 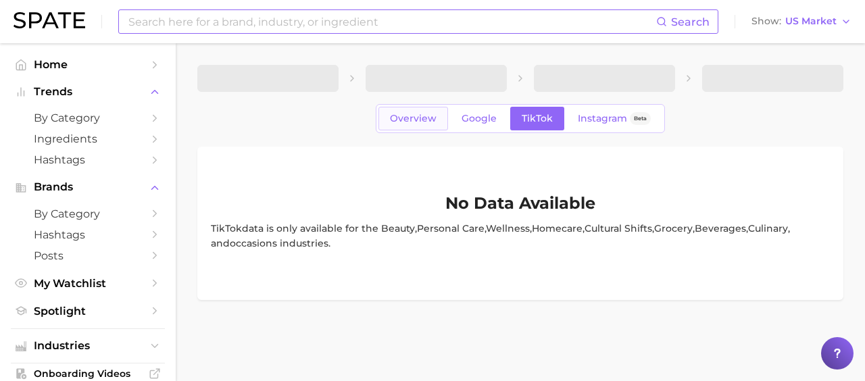 What do you see at coordinates (88, 187) in the screenshot?
I see `button: Brands` at bounding box center [88, 187].